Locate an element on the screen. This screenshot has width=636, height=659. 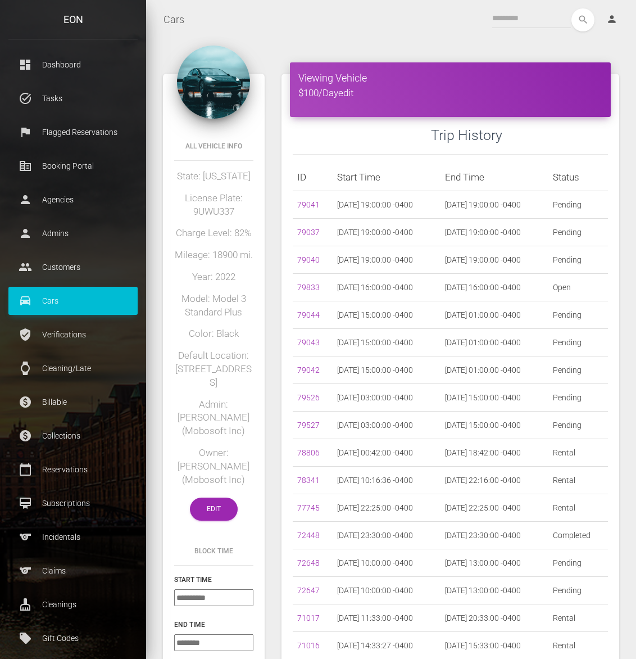
a: 71017 is located at coordinates (308, 618).